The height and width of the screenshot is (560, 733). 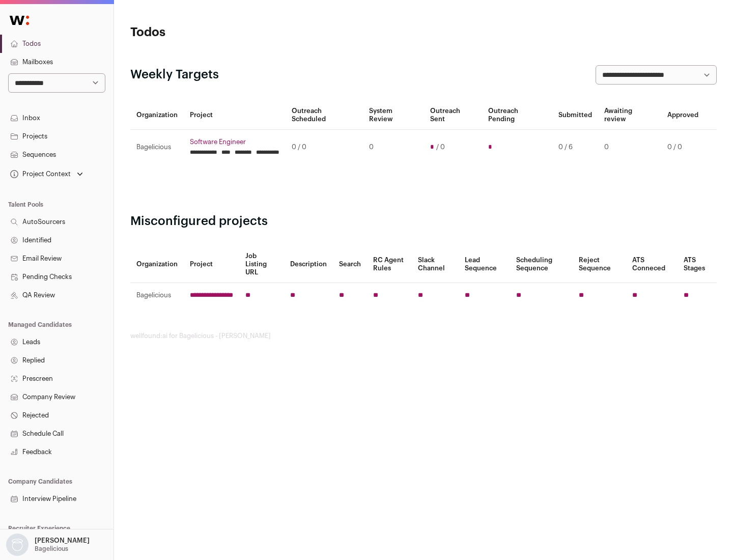 What do you see at coordinates (51, 549) in the screenshot?
I see `p: Bagelicious` at bounding box center [51, 549].